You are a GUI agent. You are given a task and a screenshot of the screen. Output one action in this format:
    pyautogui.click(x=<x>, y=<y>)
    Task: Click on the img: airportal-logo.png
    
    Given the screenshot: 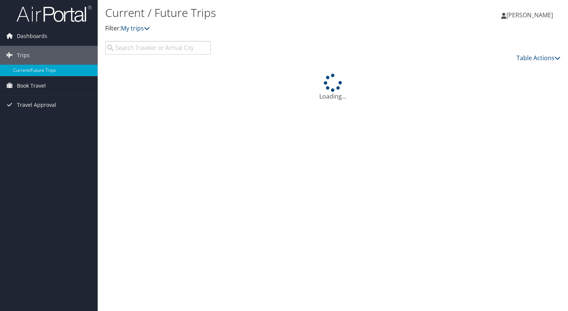 What is the action you would take?
    pyautogui.click(x=54, y=14)
    